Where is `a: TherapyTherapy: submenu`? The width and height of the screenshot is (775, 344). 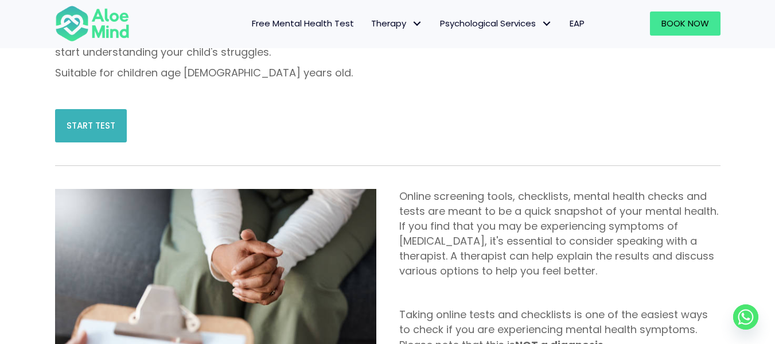
a: TherapyTherapy: submenu is located at coordinates (397, 24).